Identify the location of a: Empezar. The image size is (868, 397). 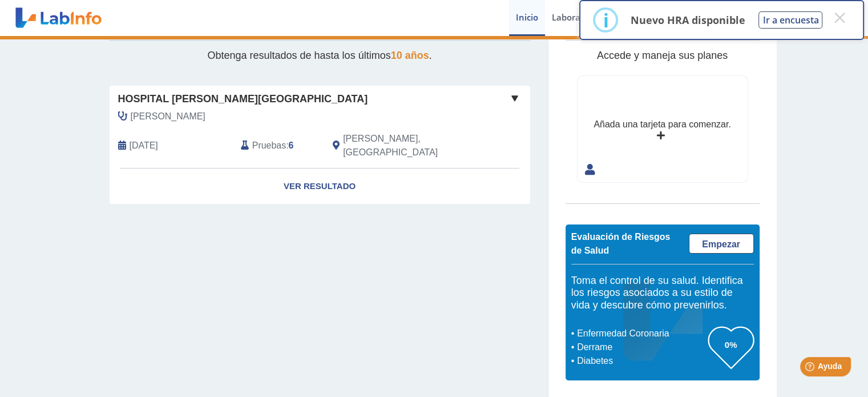
(721, 243).